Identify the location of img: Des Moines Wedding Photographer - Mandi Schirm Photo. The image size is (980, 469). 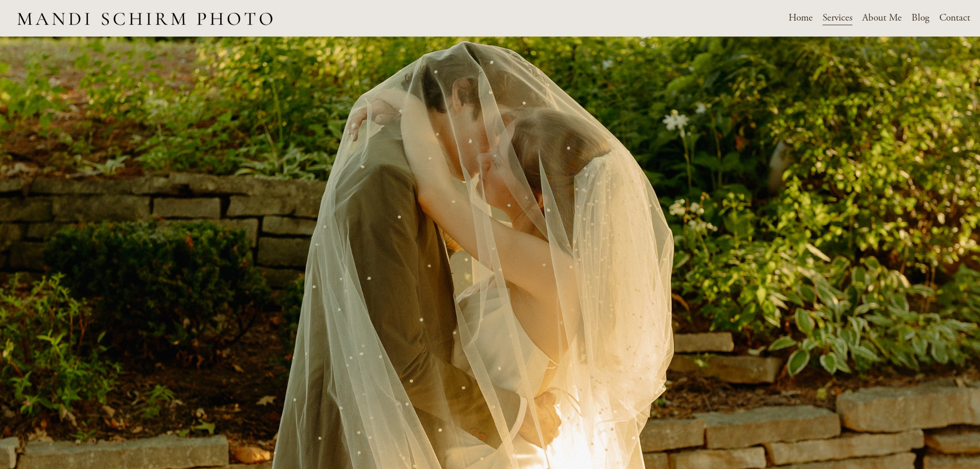
(145, 18).